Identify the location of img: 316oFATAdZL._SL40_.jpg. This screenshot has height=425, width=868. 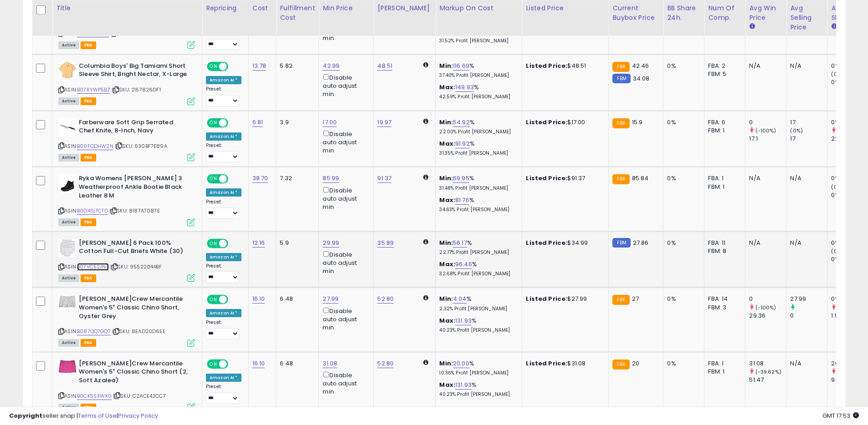
(67, 184).